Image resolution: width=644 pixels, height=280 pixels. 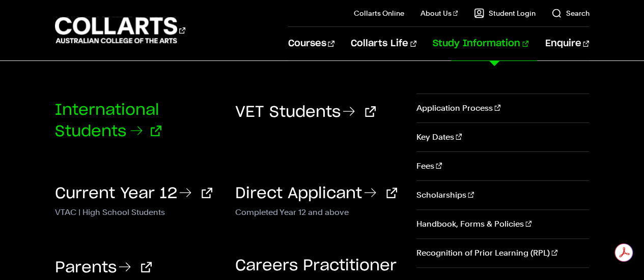 What do you see at coordinates (120, 30) in the screenshot?
I see `div: Go to homepage` at bounding box center [120, 30].